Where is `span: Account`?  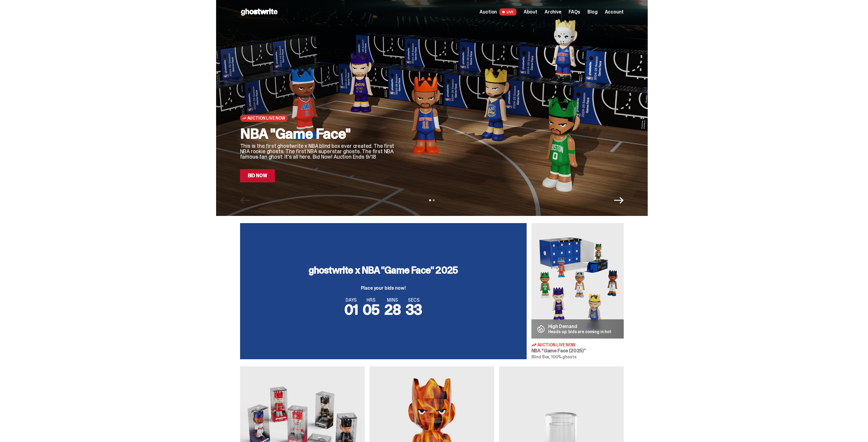 span: Account is located at coordinates (614, 12).